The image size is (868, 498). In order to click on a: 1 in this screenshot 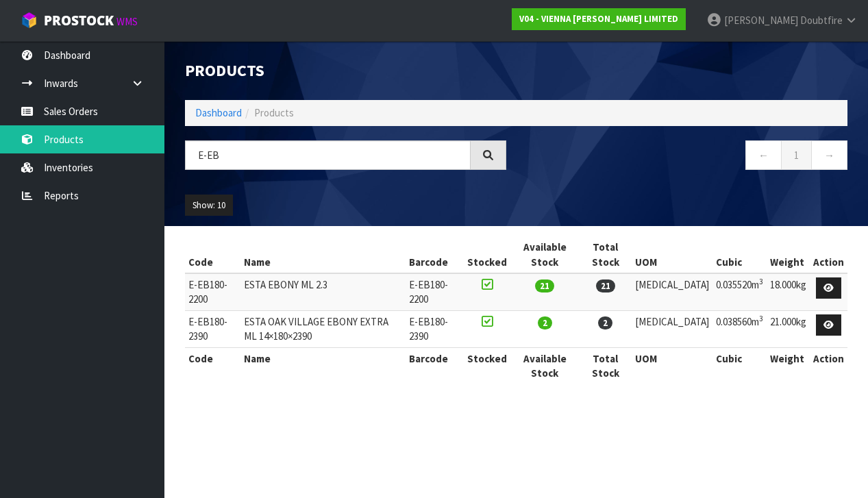, I will do `click(796, 154)`.